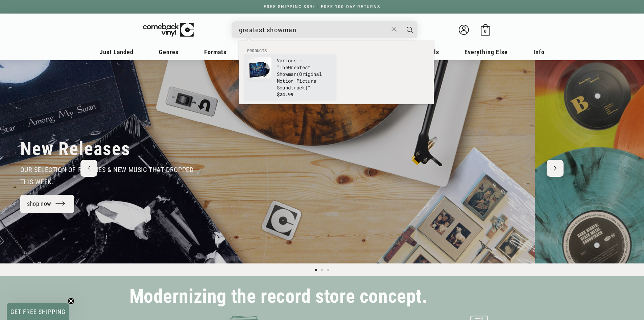  I want to click on b: Showman, so click(287, 74).